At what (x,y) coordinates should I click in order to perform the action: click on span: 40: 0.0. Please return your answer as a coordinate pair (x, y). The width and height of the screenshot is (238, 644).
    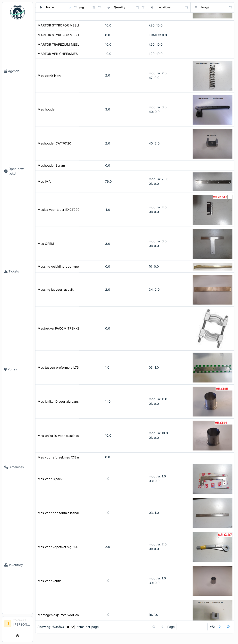
    Looking at the image, I should click on (154, 112).